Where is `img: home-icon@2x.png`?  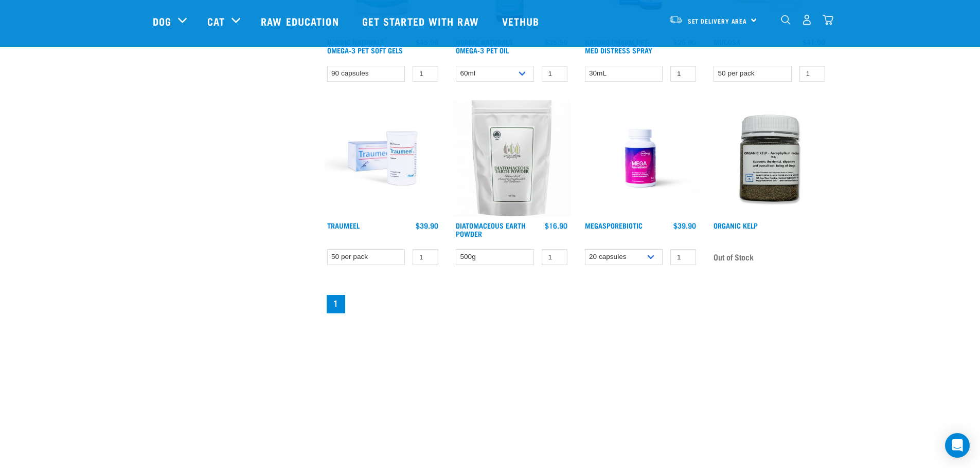 img: home-icon@2x.png is located at coordinates (827, 19).